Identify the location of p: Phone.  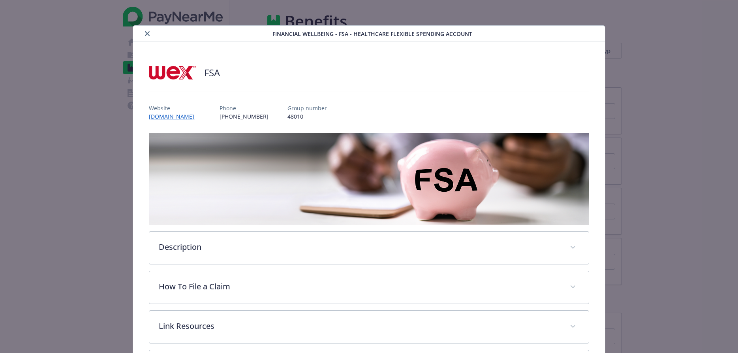
(244, 108).